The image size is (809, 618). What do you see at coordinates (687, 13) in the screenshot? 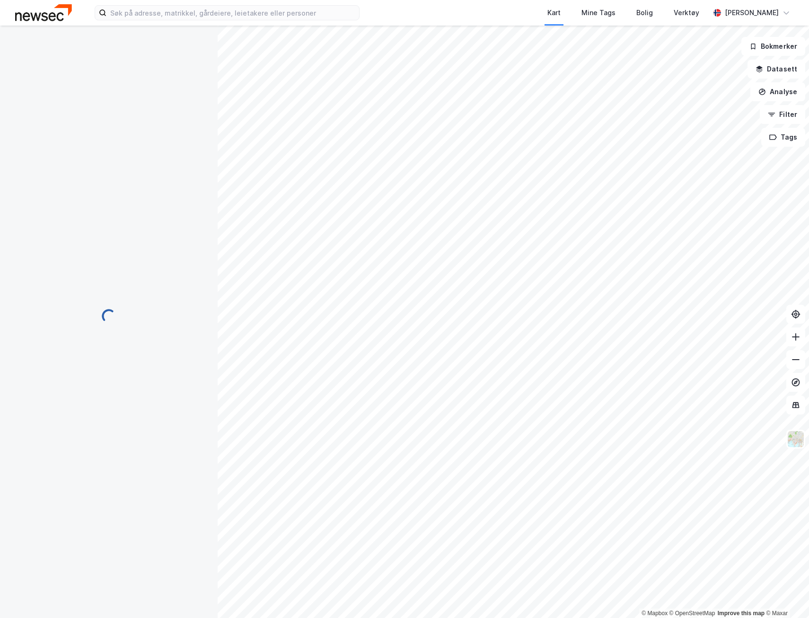
I see `div: Verktøy` at bounding box center [687, 13].